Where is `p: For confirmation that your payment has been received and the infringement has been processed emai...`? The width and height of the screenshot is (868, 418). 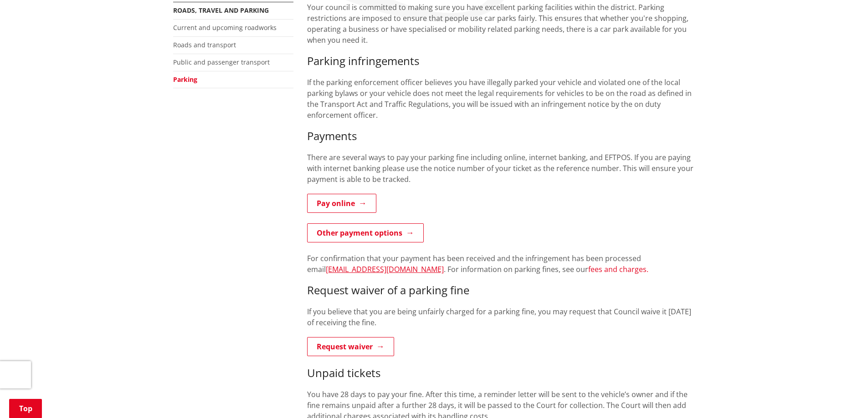
p: For confirmation that your payment has been received and the infringement has been processed emai... is located at coordinates (501, 264).